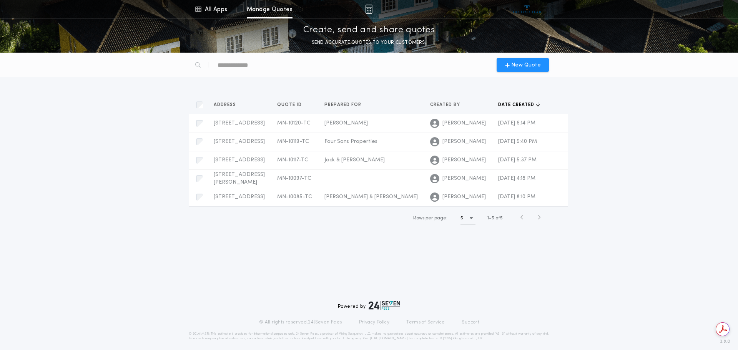 Image resolution: width=738 pixels, height=350 pixels. Describe the element at coordinates (369, 306) in the screenshot. I see `div: Powered by` at that location.